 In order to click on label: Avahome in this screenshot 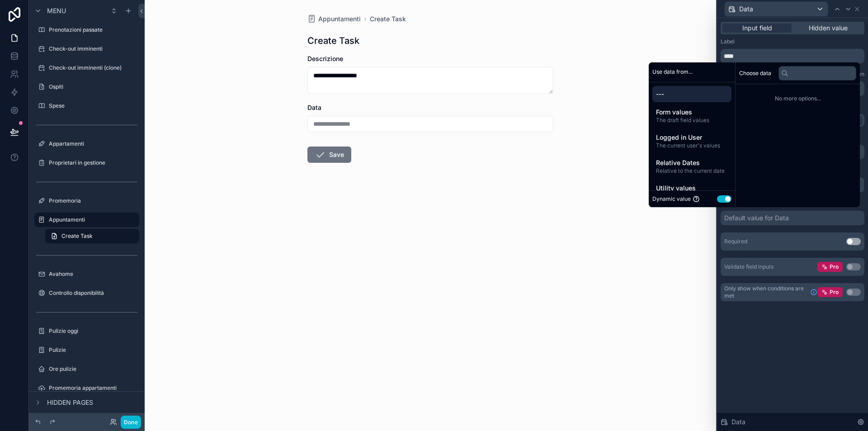, I will do `click(93, 274)`.